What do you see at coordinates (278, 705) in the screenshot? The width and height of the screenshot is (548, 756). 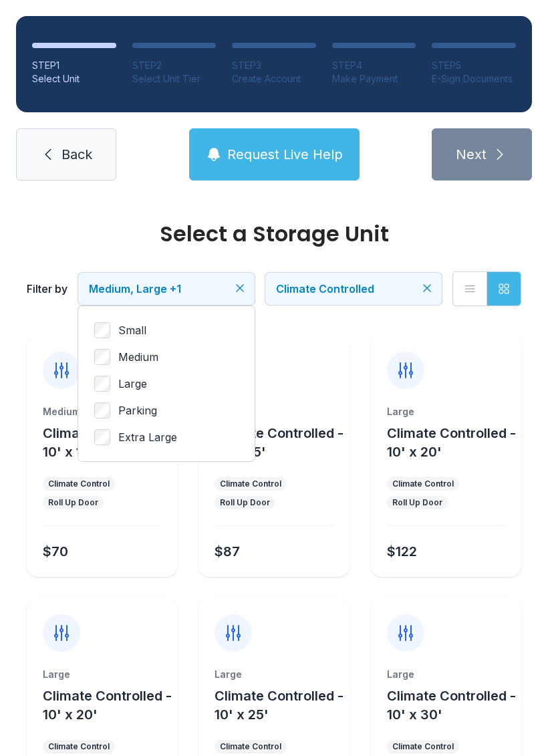 I see `button: Climate Controlled - 10' x 25'` at bounding box center [278, 705].